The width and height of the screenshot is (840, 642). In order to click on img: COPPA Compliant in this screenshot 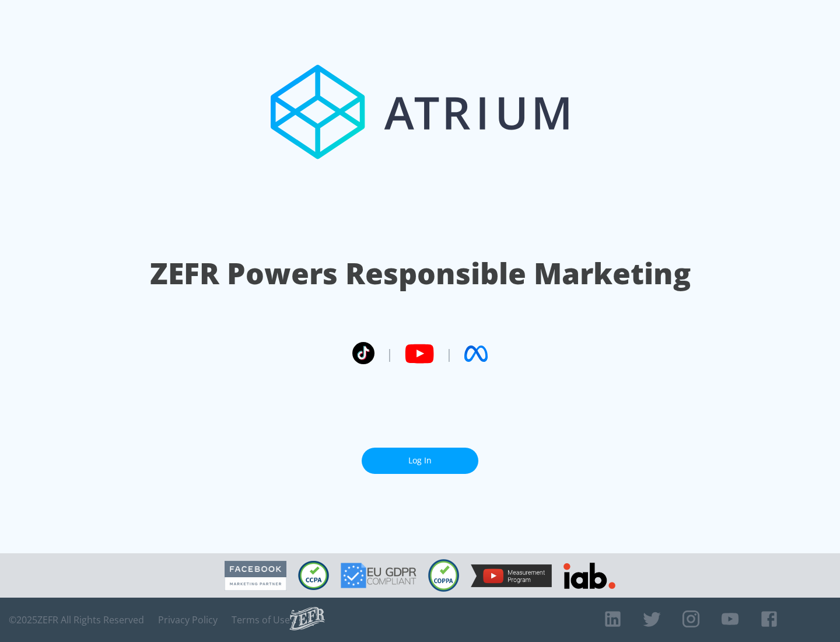, I will do `click(443, 576)`.